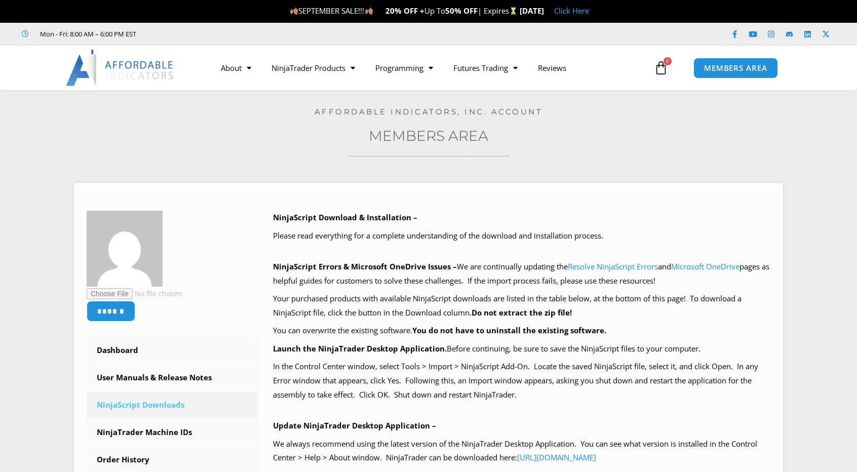  I want to click on p: Your purchased products with available NinjaScript downloads are listed in the table below, at th..., so click(522, 306).